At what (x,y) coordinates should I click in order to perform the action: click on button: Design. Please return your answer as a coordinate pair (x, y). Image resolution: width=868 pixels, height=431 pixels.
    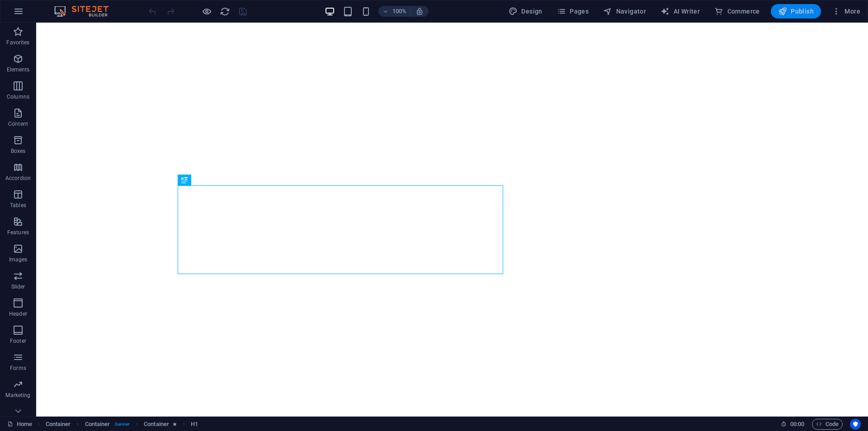
    Looking at the image, I should click on (525, 11).